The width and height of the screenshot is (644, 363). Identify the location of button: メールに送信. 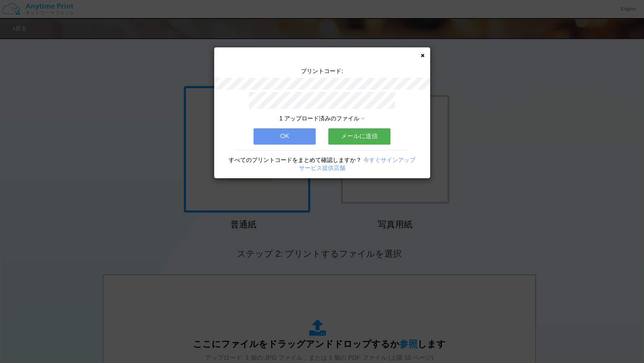
(359, 137).